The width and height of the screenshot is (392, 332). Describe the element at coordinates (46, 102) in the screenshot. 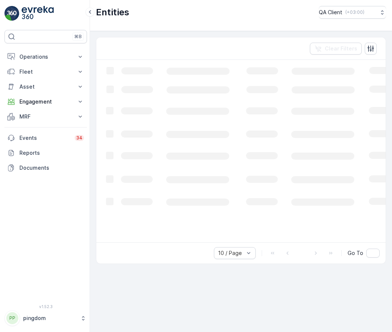

I see `button: Engagement` at that location.